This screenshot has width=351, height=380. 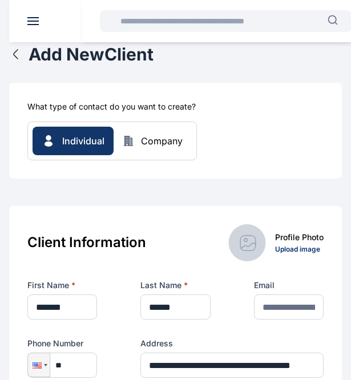 What do you see at coordinates (299, 238) in the screenshot?
I see `div: Profile Photo` at bounding box center [299, 238].